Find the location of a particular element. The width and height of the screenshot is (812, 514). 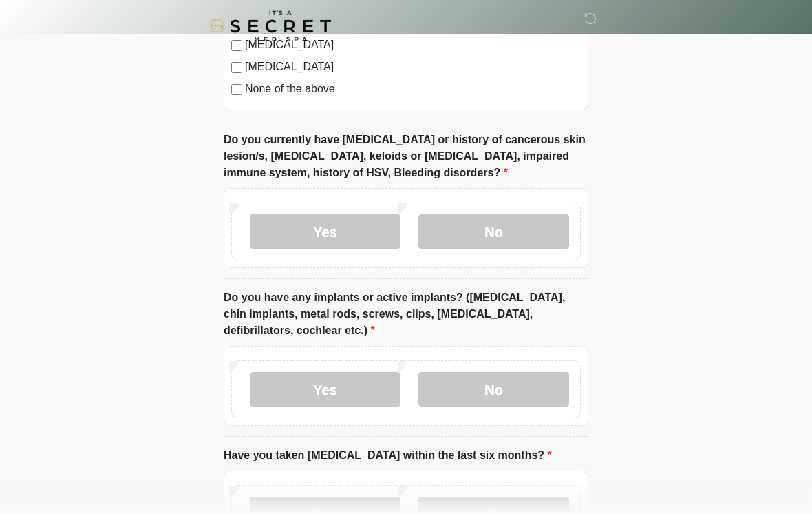

input: None of the above is located at coordinates (237, 90).